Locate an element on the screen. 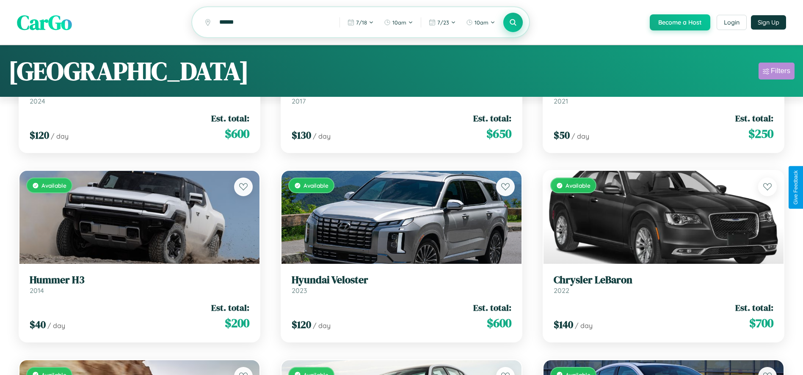  button: Become a Host is located at coordinates (680, 22).